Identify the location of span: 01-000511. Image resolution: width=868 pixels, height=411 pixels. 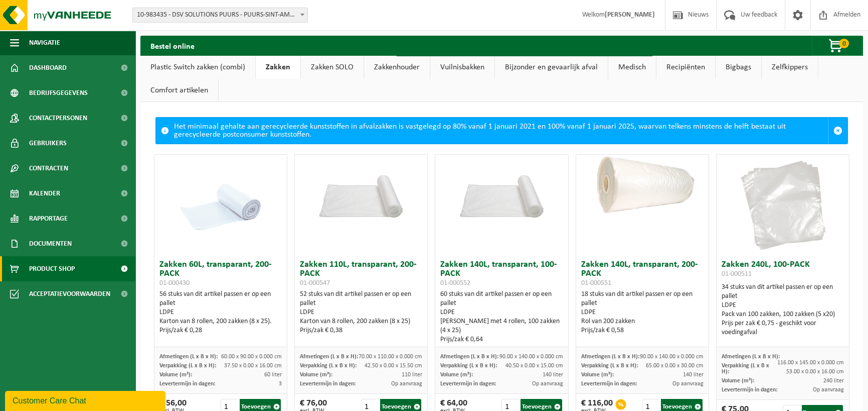
(737, 274).